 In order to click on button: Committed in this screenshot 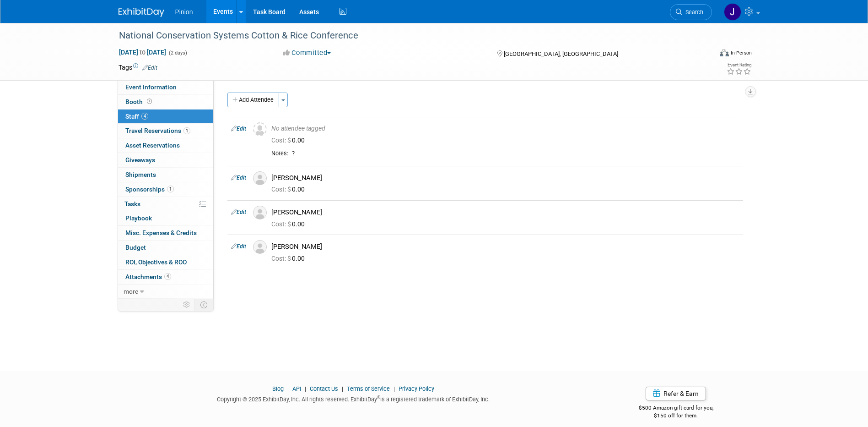, I will do `click(307, 53)`.